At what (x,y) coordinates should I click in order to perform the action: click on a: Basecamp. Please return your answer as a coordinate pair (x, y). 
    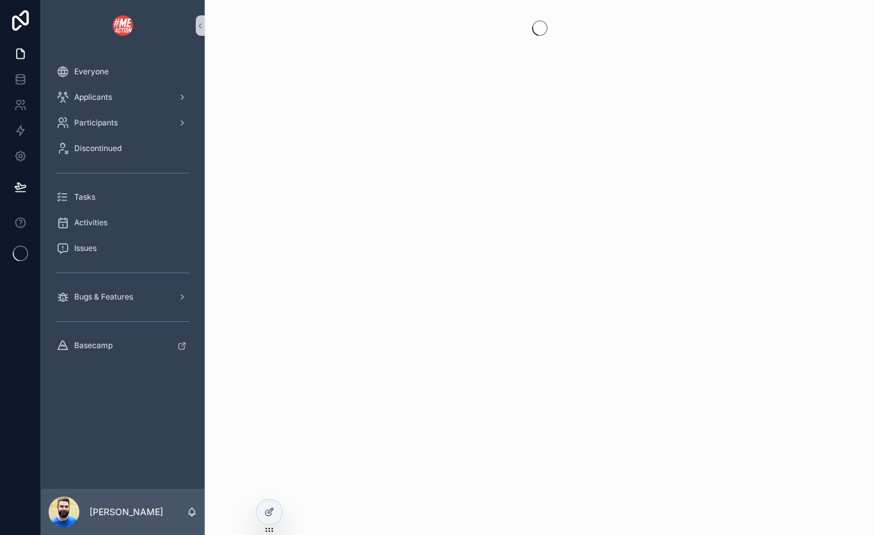
    Looking at the image, I should click on (123, 345).